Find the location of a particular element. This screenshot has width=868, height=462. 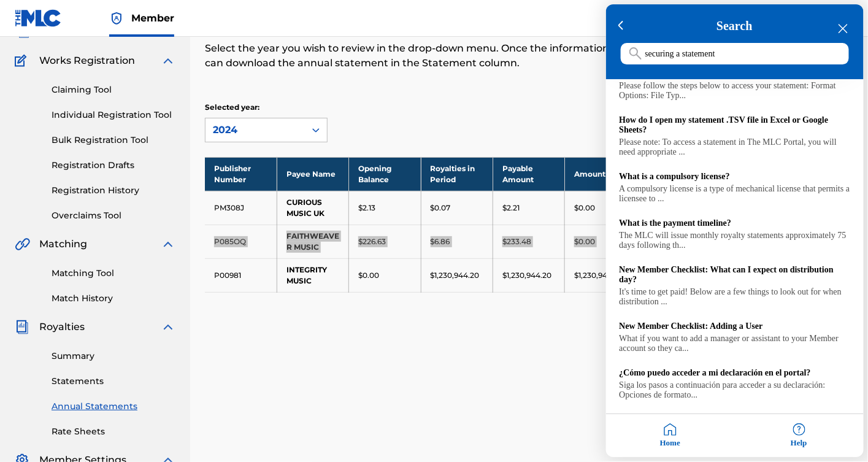

div: Help is located at coordinates (799, 436).